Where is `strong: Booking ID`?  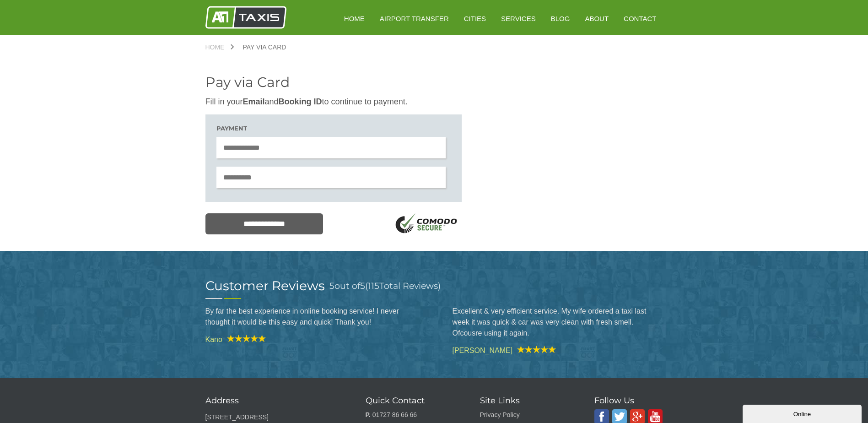
strong: Booking ID is located at coordinates (300, 101).